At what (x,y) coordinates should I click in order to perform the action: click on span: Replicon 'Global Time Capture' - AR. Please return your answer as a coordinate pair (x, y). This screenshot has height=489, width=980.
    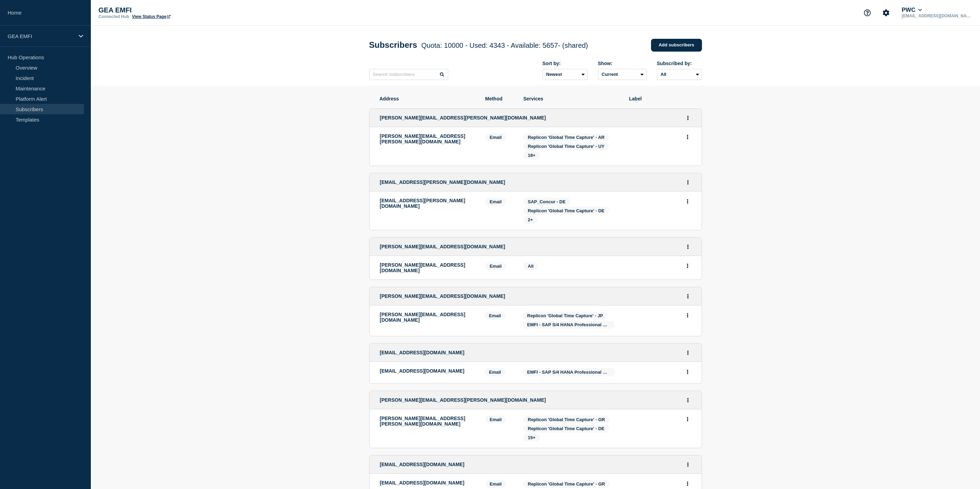
    Looking at the image, I should click on (566, 137).